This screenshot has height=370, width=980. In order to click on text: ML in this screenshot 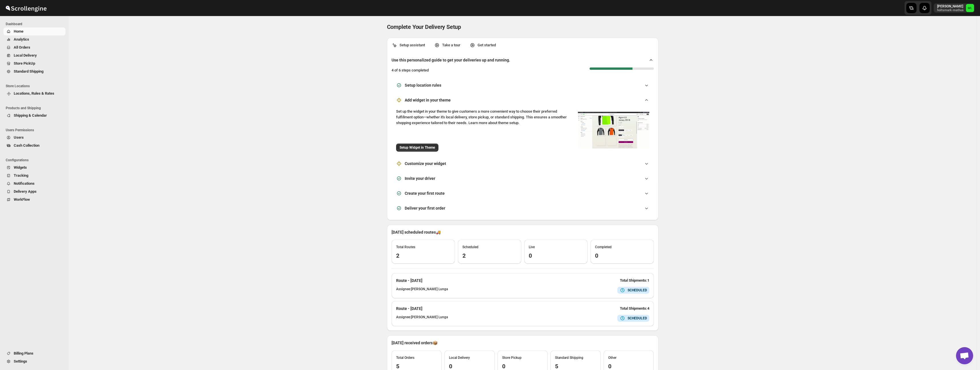, I will do `click(971, 8)`.